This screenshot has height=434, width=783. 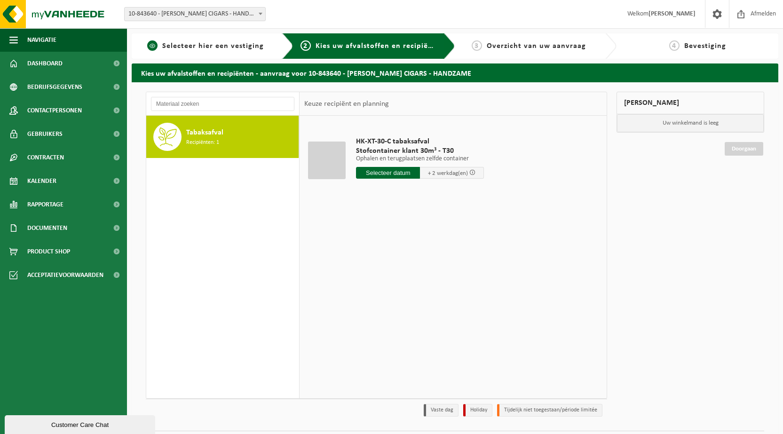 I want to click on input: Selecteer datum, so click(x=388, y=173).